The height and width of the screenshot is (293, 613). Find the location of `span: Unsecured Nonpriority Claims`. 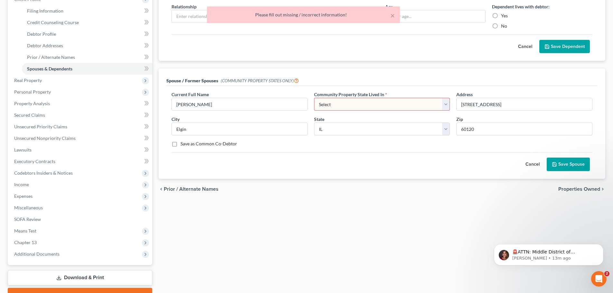

span: Unsecured Nonpriority Claims is located at coordinates (45, 138).